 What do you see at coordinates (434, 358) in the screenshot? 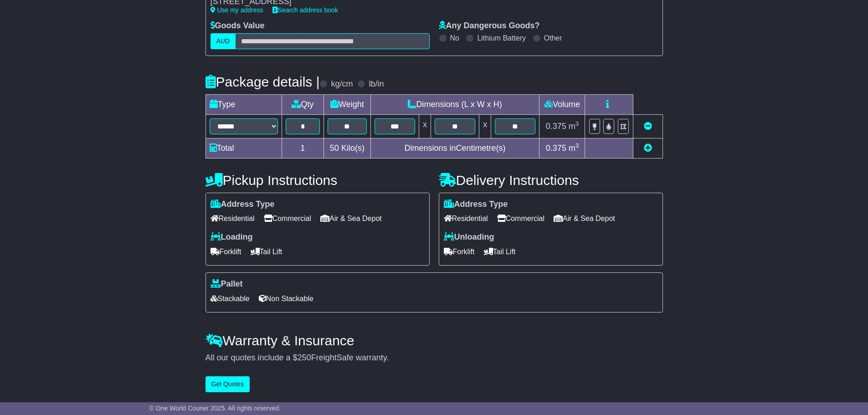
I see `div: All our quotes include a $ FreightSafe warranty.` at bounding box center [434, 358].